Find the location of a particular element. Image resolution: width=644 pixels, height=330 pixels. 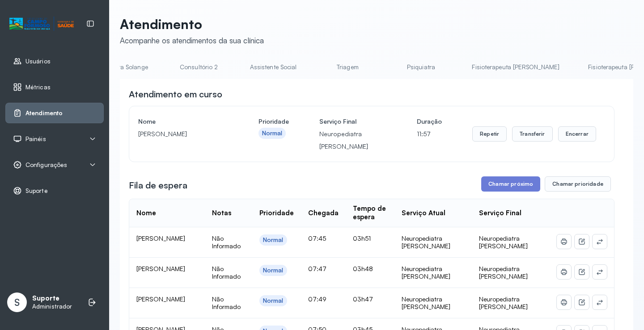

div: Chegada is located at coordinates (324, 213).